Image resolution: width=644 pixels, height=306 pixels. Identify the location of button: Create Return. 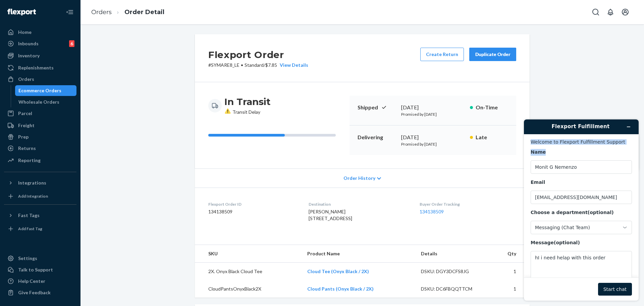
(442, 54).